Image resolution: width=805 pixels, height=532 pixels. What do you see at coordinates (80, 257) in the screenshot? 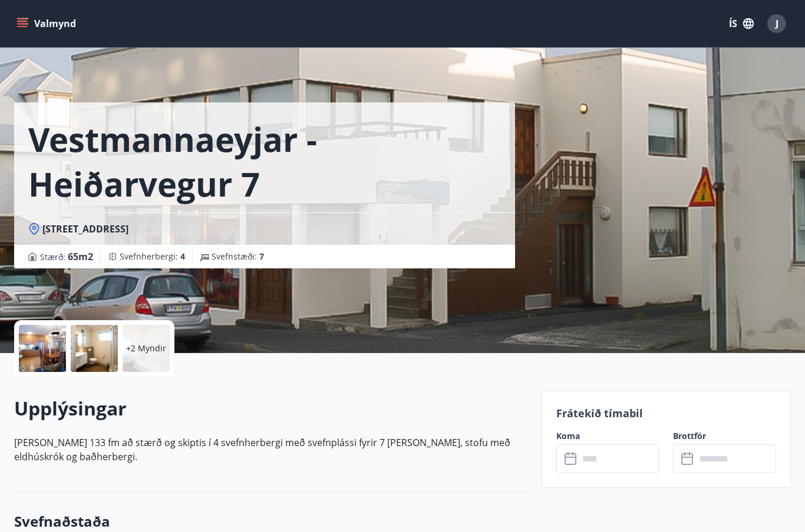
I see `span: 65 m2` at bounding box center [80, 257].